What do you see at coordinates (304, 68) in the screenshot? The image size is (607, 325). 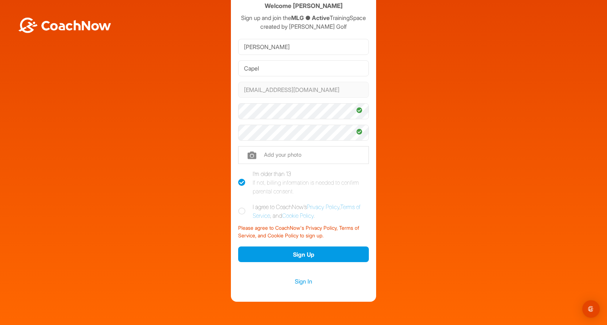 I see `input: Last Name` at bounding box center [304, 68].